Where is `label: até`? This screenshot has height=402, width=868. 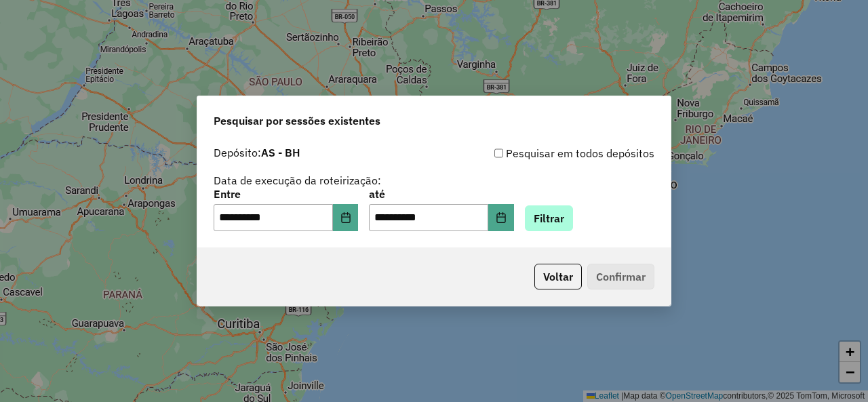 label: até is located at coordinates (440, 194).